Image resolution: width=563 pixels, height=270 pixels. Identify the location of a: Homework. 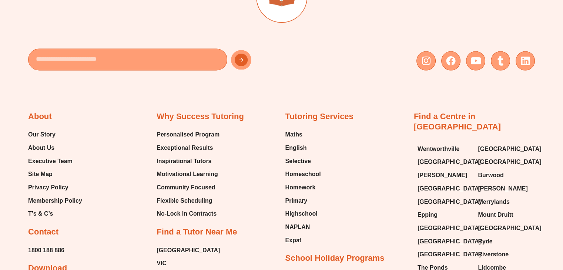
(303, 187).